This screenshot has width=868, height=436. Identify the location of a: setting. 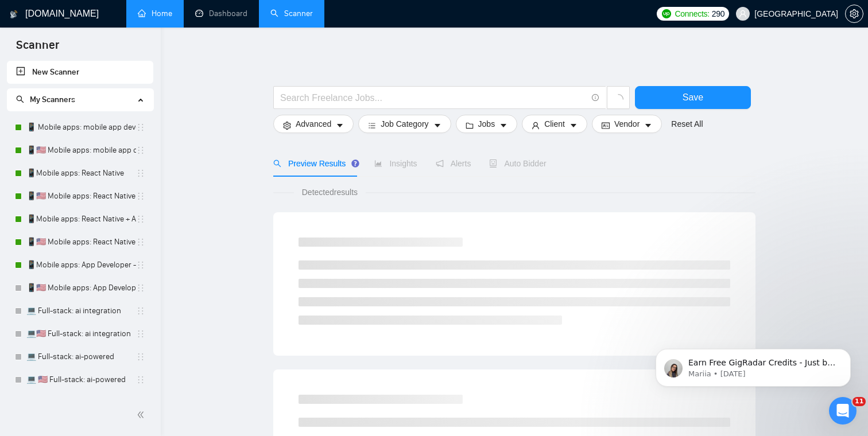
(854, 14).